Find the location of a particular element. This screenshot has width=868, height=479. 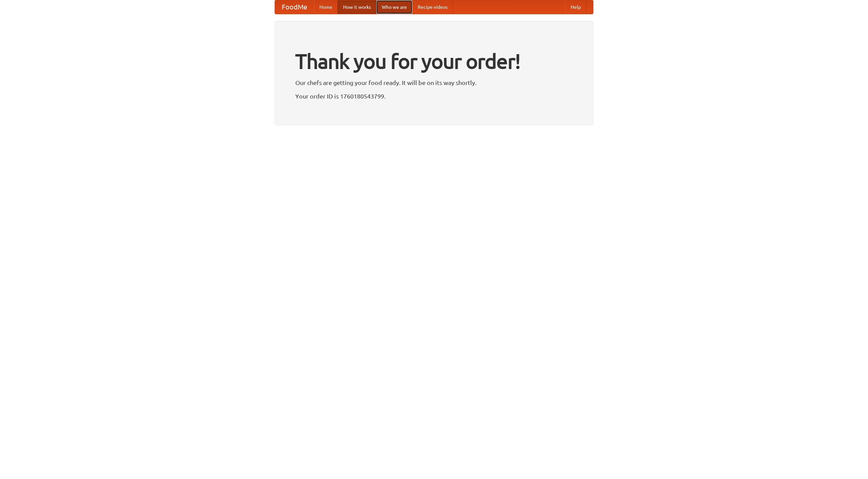

p: Your order ID is 1760180543799. is located at coordinates (434, 96).